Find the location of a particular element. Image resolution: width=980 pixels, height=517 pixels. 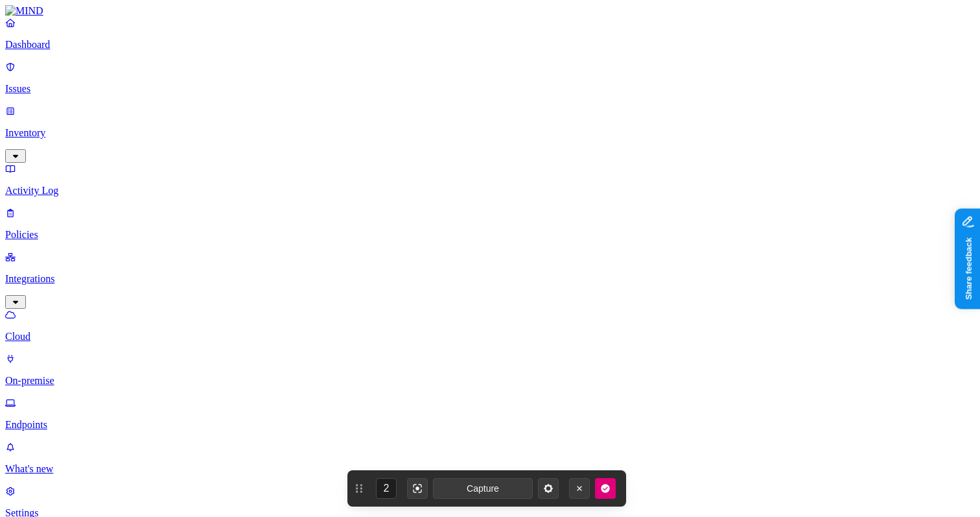

a: Dashboard is located at coordinates (490, 33).